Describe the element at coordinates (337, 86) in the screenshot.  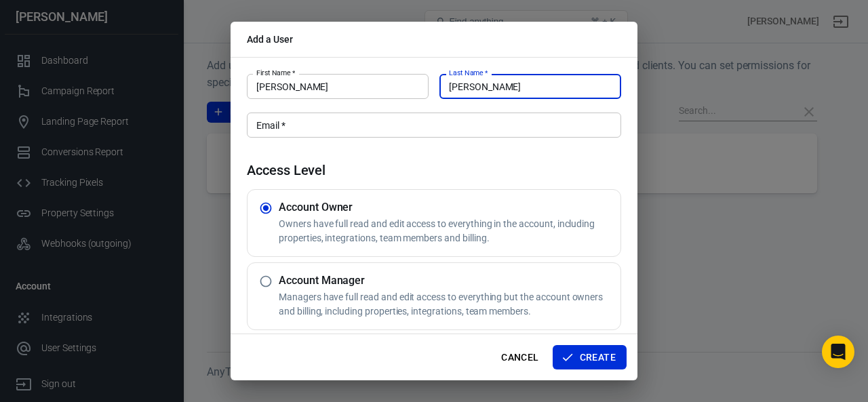
I see `input: John` at that location.